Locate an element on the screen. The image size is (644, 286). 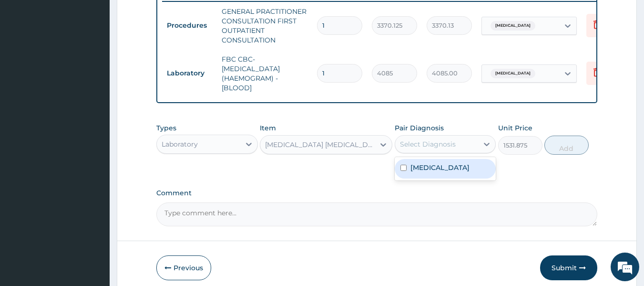
span: We're online! is located at coordinates (94, 132).